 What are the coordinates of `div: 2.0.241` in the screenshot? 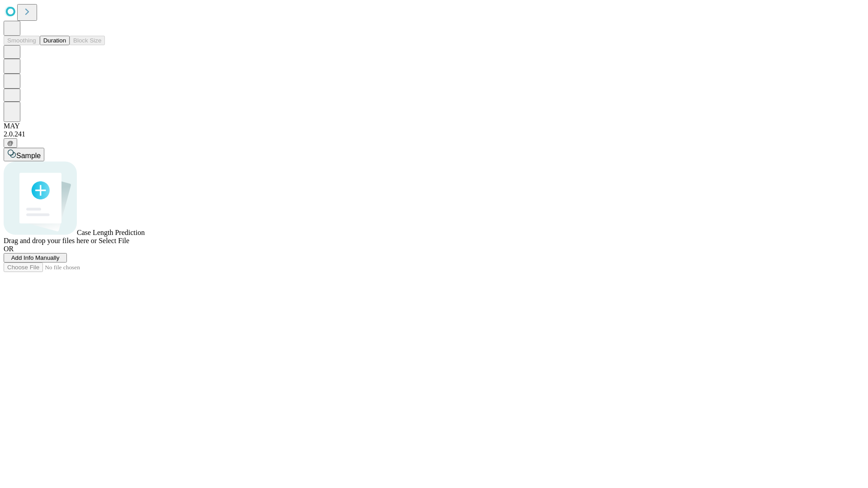 It's located at (434, 135).